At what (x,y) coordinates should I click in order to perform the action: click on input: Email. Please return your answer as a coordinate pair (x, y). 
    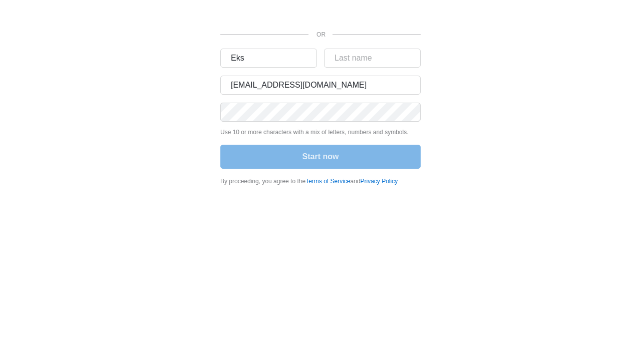
    Looking at the image, I should click on (320, 85).